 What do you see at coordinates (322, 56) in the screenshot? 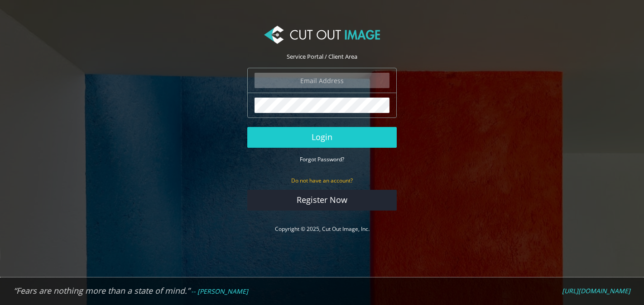
I see `span: Service Portal / Client Area` at bounding box center [322, 56].